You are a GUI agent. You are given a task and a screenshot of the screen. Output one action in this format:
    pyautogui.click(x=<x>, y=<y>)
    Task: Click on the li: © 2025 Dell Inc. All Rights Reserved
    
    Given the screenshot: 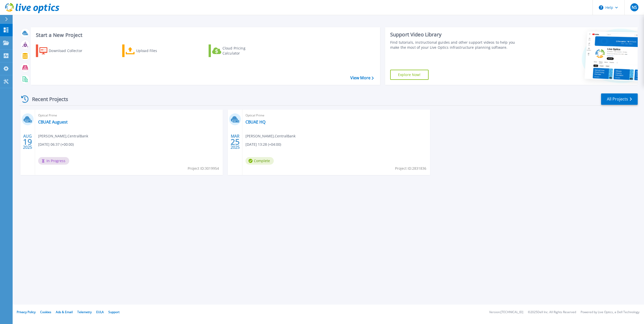 What is the action you would take?
    pyautogui.click(x=552, y=312)
    